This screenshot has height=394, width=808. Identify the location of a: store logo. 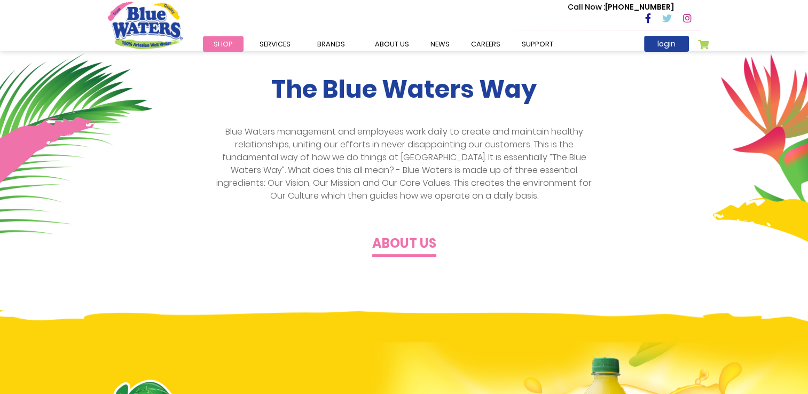
(145, 25).